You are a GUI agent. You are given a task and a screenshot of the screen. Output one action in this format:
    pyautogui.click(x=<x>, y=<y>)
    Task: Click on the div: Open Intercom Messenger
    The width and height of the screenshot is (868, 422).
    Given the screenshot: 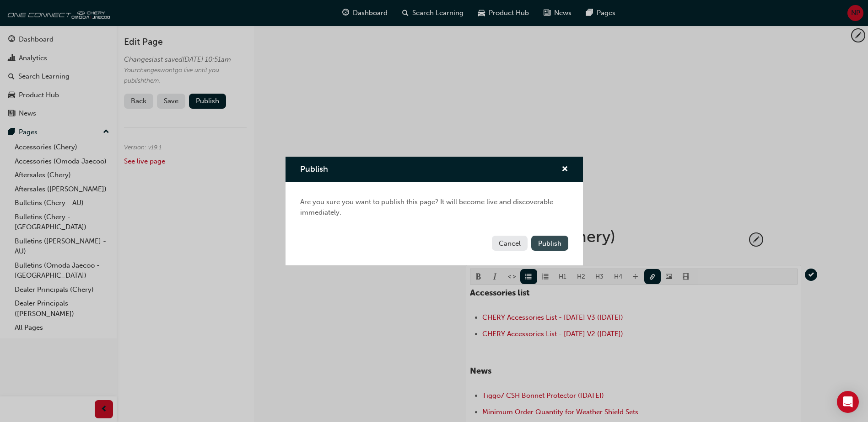 What is the action you would take?
    pyautogui.click(x=847, y=402)
    